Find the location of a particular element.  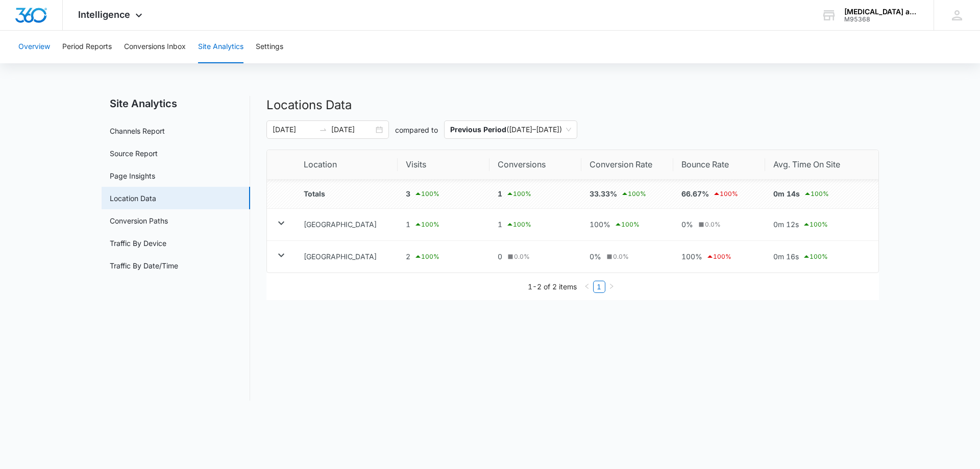

span: left is located at coordinates (587, 286).